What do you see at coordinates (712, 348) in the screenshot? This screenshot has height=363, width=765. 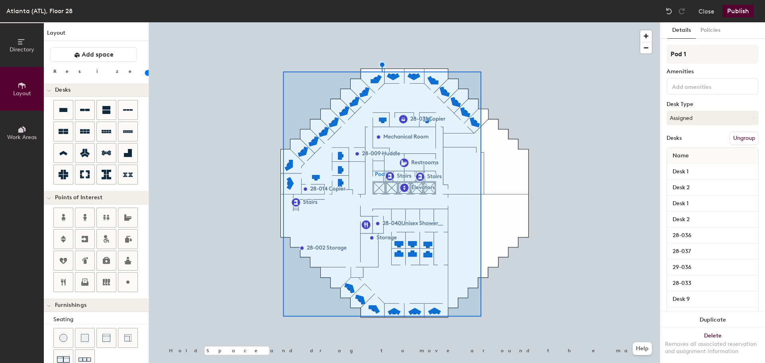 I see `div: Removes all associated reservation and assignment information` at bounding box center [712, 348].